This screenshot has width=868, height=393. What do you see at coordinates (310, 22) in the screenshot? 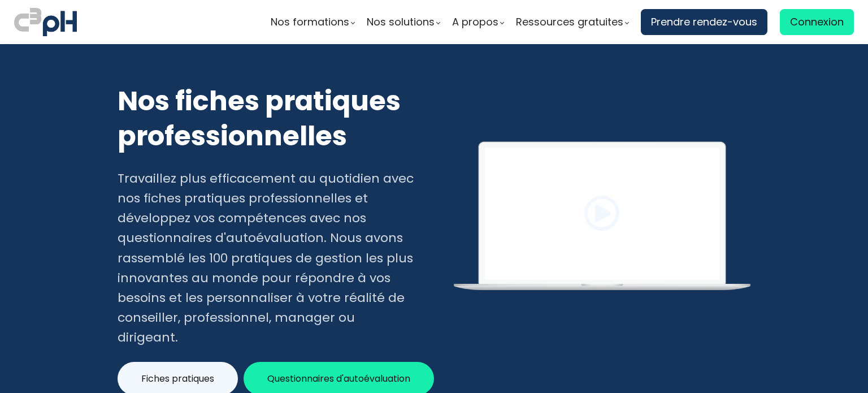
I see `span: Nos formations` at bounding box center [310, 22].